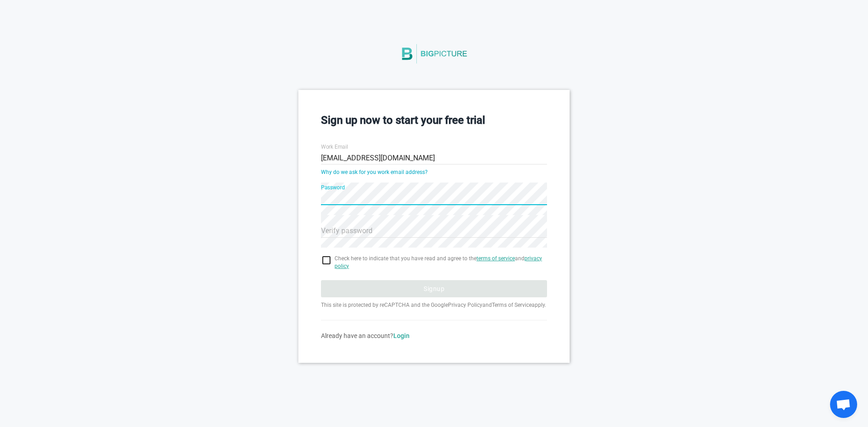 The image size is (868, 427). I want to click on a: terms of service, so click(495, 259).